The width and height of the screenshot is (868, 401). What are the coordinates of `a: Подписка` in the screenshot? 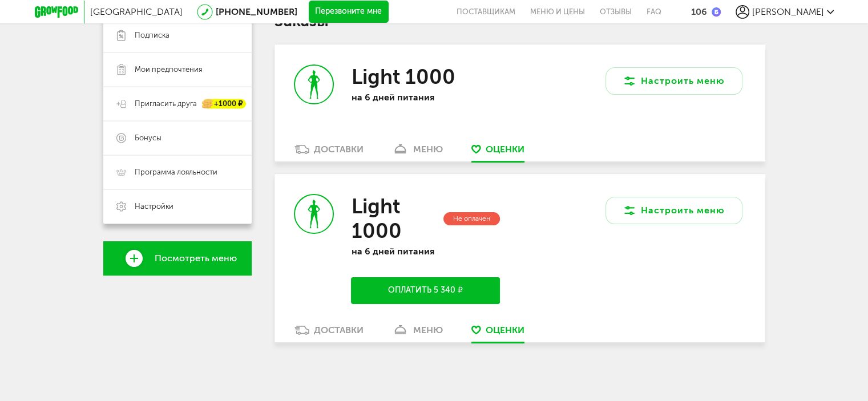 It's located at (177, 35).